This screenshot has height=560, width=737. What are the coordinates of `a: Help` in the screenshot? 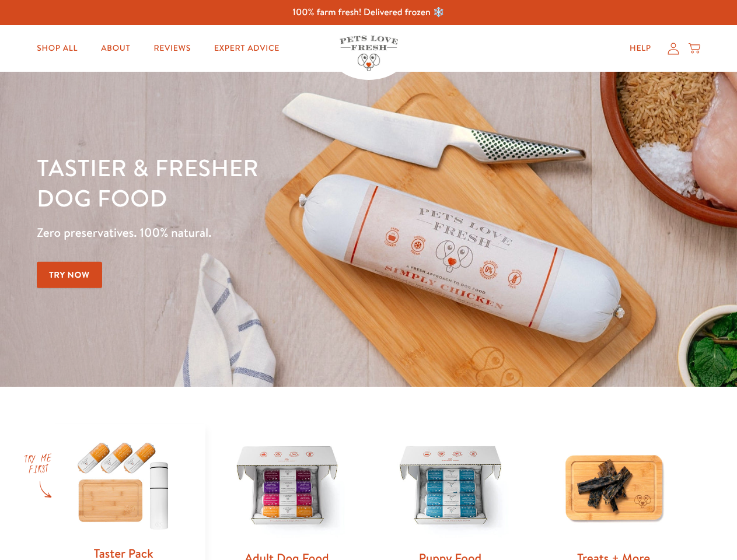 It's located at (640, 48).